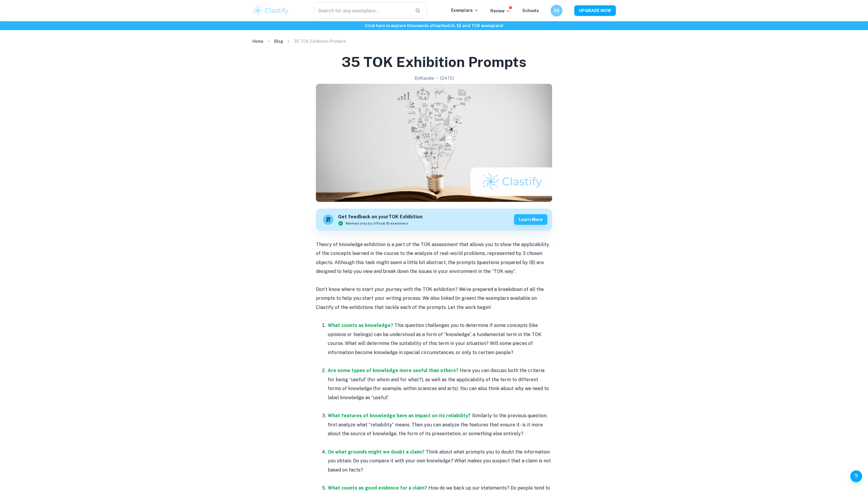  I want to click on p: Don’t know where to start your journey with the TOK exhibition? We’ve prepared a breakdown of all..., so click(434, 298).